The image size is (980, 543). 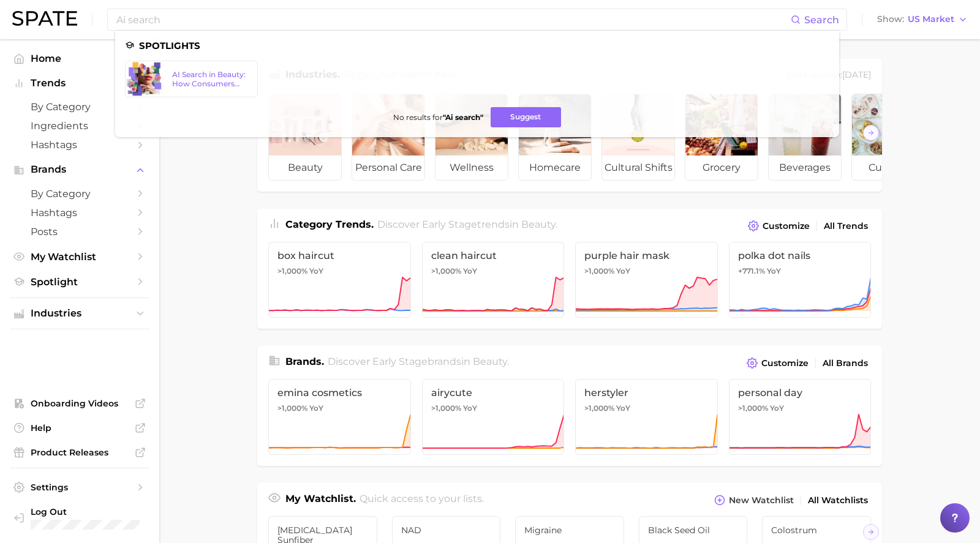 I want to click on a: Onboarding Videos, so click(x=80, y=404).